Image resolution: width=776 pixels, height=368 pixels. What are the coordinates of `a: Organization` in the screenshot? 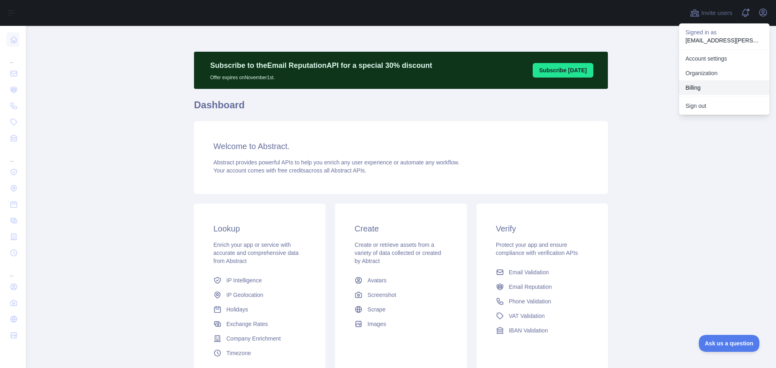 It's located at (724, 73).